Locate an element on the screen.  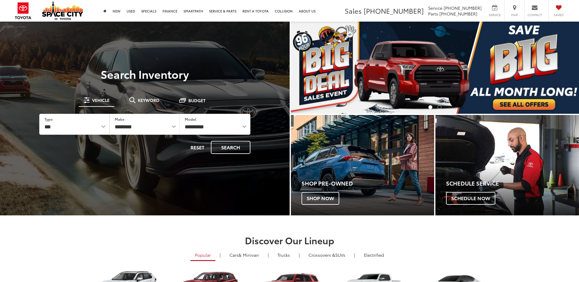
label: Type is located at coordinates (48, 119).